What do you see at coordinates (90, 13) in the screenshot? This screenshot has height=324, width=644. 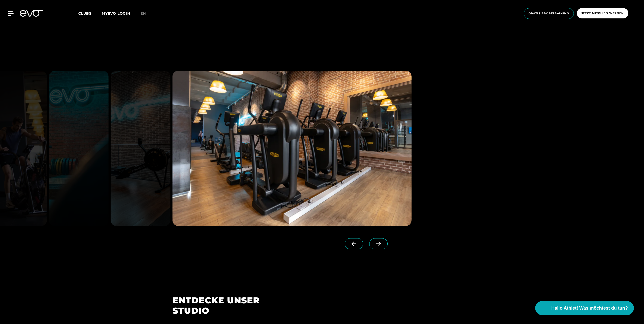 I see `a: Clubs` at bounding box center [90, 13].